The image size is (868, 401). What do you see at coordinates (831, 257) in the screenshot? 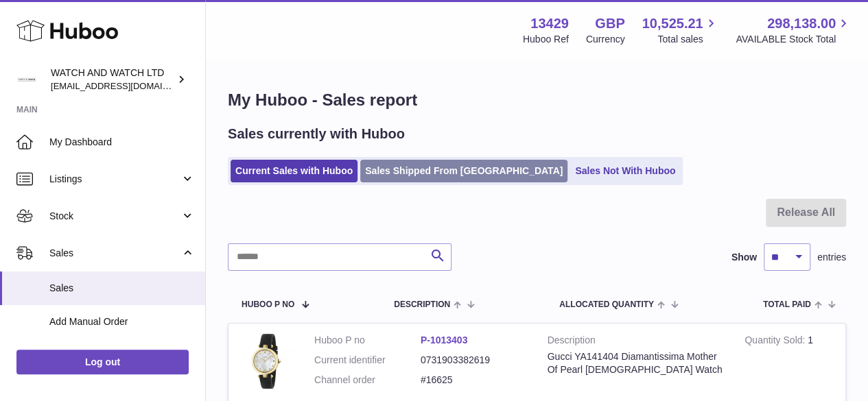
I see `span: entries` at bounding box center [831, 257].